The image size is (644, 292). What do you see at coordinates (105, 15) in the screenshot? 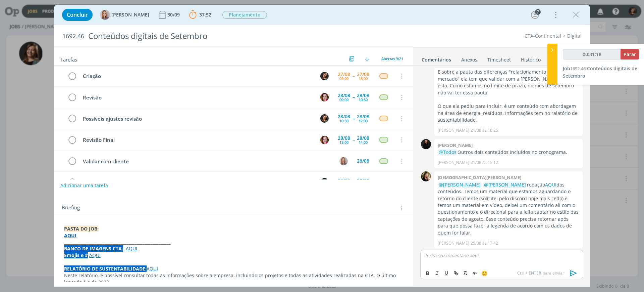
I see `img: A` at bounding box center [105, 15].